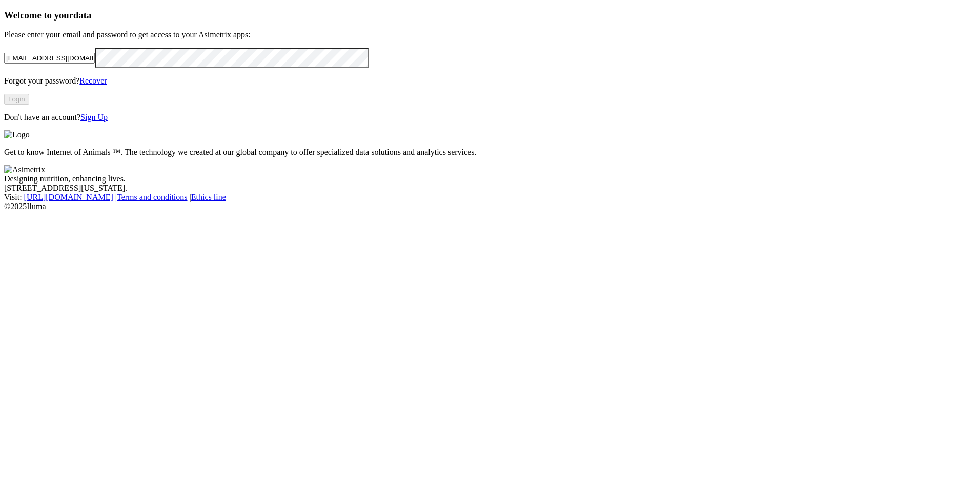 The image size is (980, 489). Describe the element at coordinates (490, 152) in the screenshot. I see `p: Get to know Internet of Animals ™. The technology we created at our global company to offer speci...` at that location.